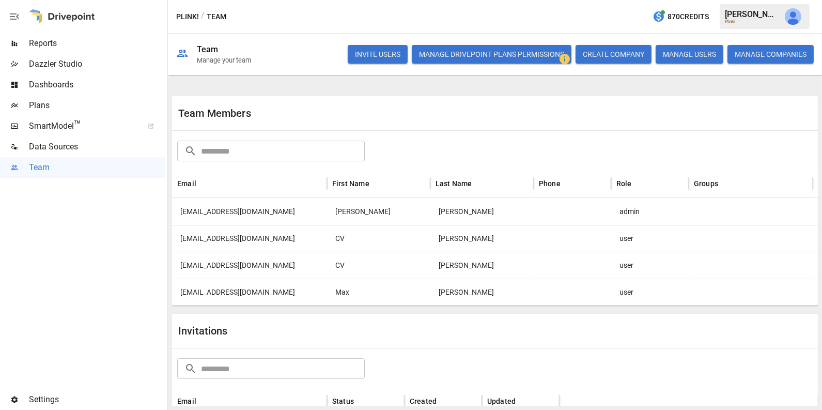 The height and width of the screenshot is (410, 822). Describe the element at coordinates (336, 113) in the screenshot. I see `div: Team Members` at that location.